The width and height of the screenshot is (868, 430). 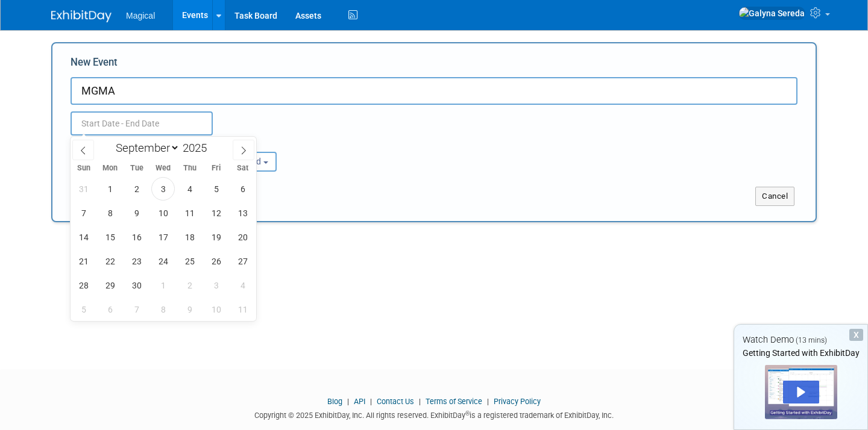 I want to click on a: Terms of Service, so click(x=454, y=402).